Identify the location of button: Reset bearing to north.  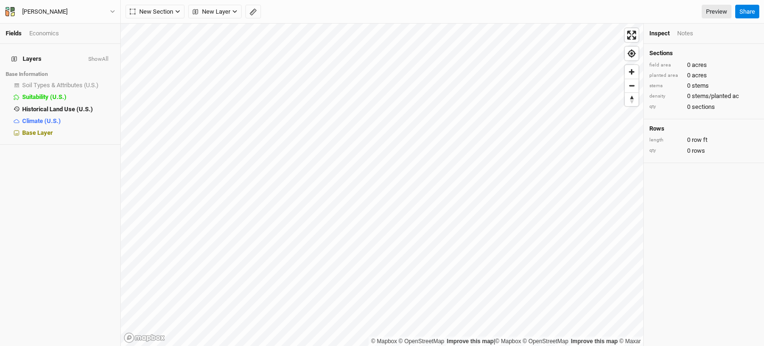
(631, 99).